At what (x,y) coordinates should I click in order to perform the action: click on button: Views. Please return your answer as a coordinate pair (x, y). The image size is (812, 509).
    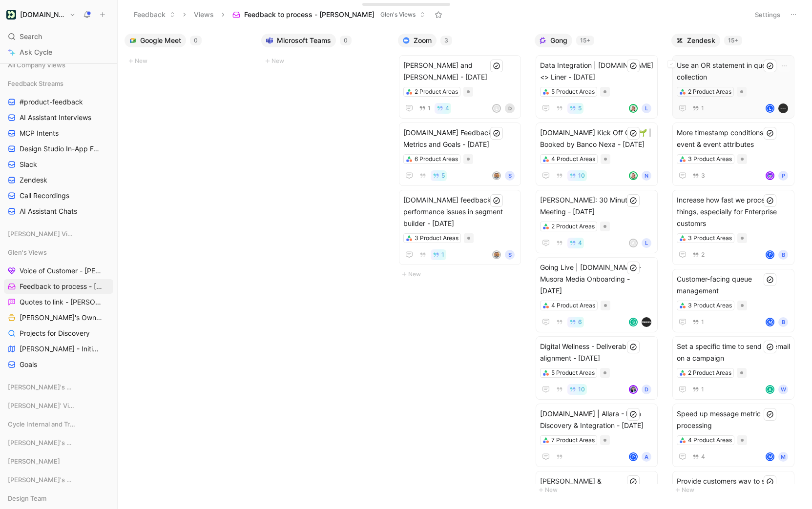
    Looking at the image, I should click on (204, 14).